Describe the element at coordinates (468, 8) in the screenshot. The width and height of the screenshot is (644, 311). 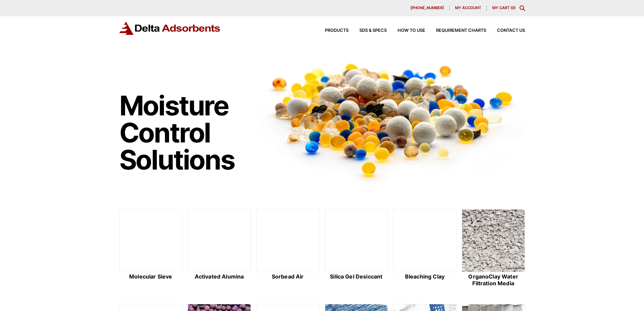
I see `a: My account` at that location.